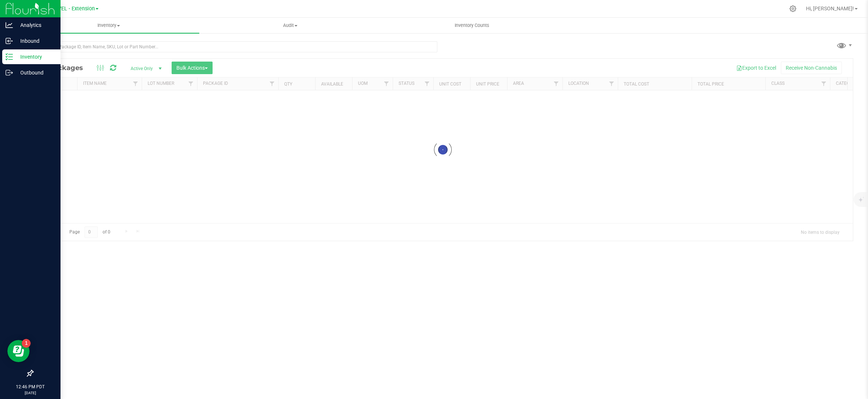 The image size is (868, 399). What do you see at coordinates (9, 25) in the screenshot?
I see `inline-svg: Analytics` at bounding box center [9, 25].